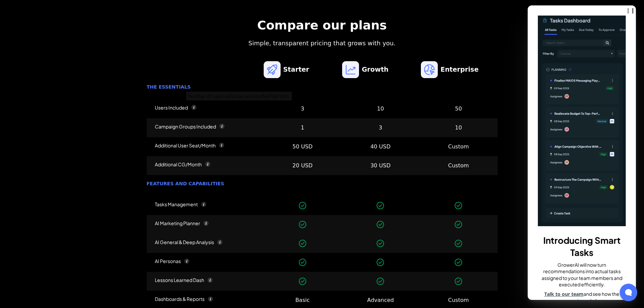 This screenshot has height=308, width=644. I want to click on b: Introducing Smart Tasks, so click(582, 246).